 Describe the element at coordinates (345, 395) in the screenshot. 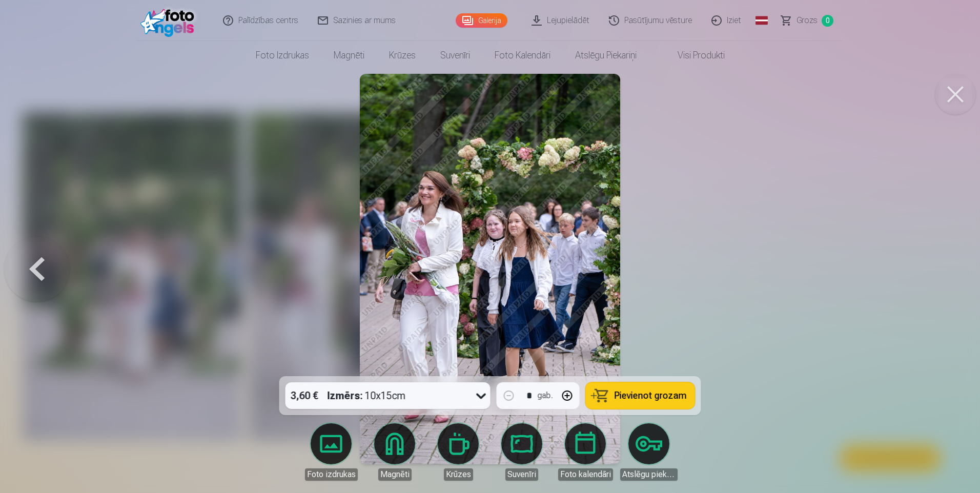

I see `strong: Izmērs :` at that location.